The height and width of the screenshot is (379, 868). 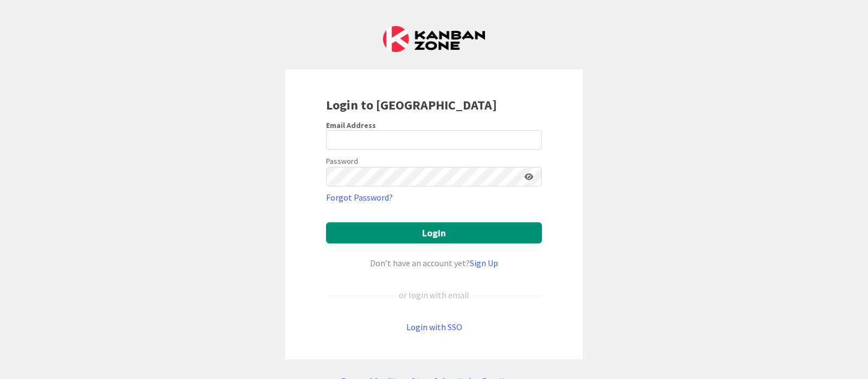 What do you see at coordinates (342, 161) in the screenshot?
I see `label: Password` at bounding box center [342, 161].